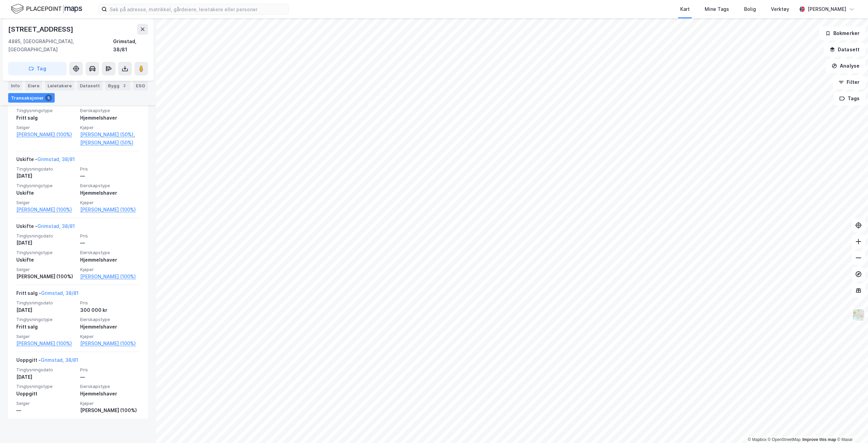 The width and height of the screenshot is (868, 443). I want to click on img: Z, so click(859, 314).